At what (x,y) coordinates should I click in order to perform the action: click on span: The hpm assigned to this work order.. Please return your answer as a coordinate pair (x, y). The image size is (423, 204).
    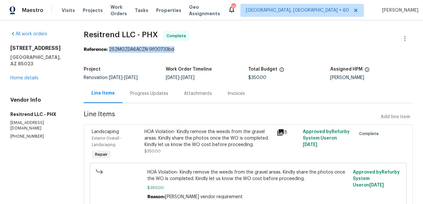
    Looking at the image, I should click on (368, 71).